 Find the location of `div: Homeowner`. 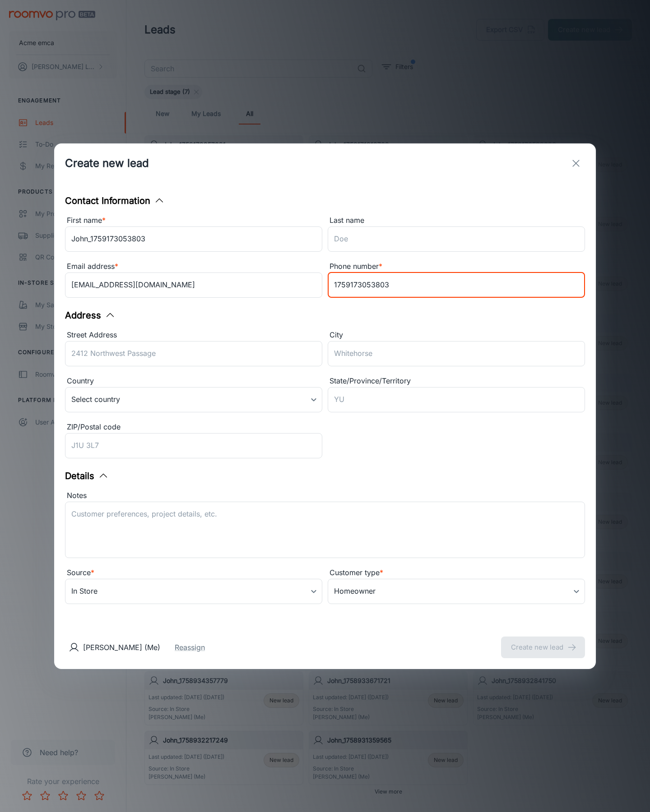

div: Homeowner is located at coordinates (456, 591).